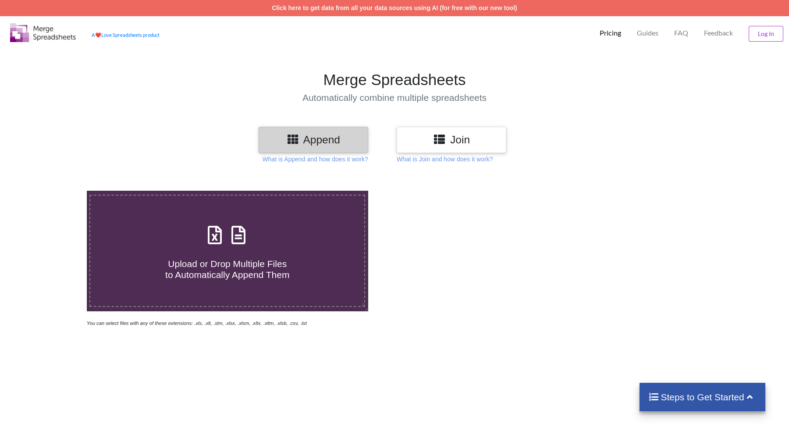  I want to click on span: Upload or Drop Multiple Files to Automatically Append Them, so click(227, 269).